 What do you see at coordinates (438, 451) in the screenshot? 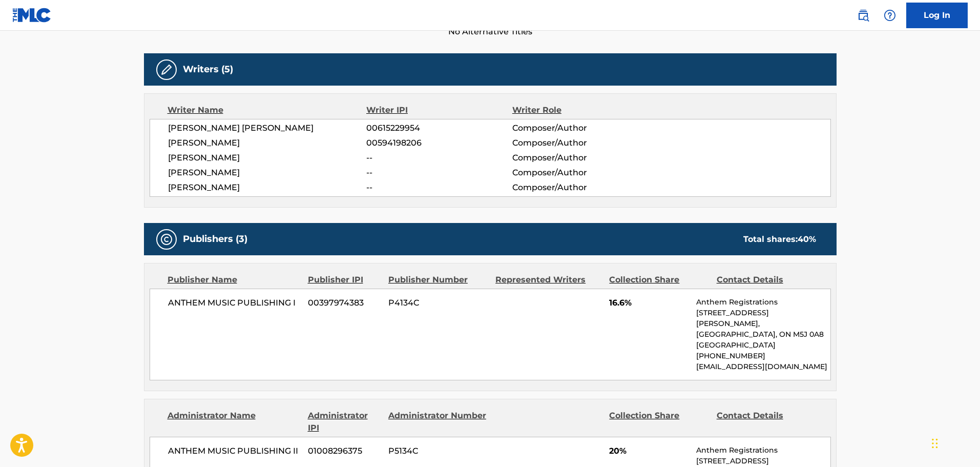
I see `span: P5134C` at bounding box center [438, 451].